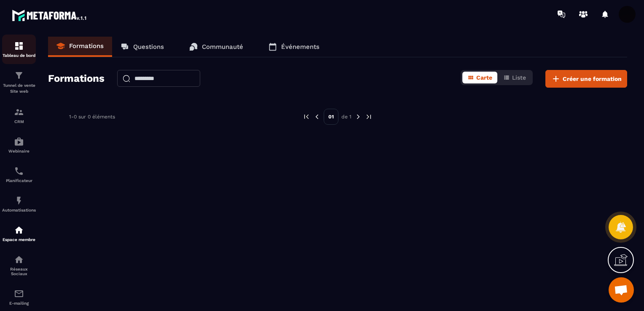 The image size is (644, 311). What do you see at coordinates (515, 77) in the screenshot?
I see `button: Liste` at bounding box center [515, 77].